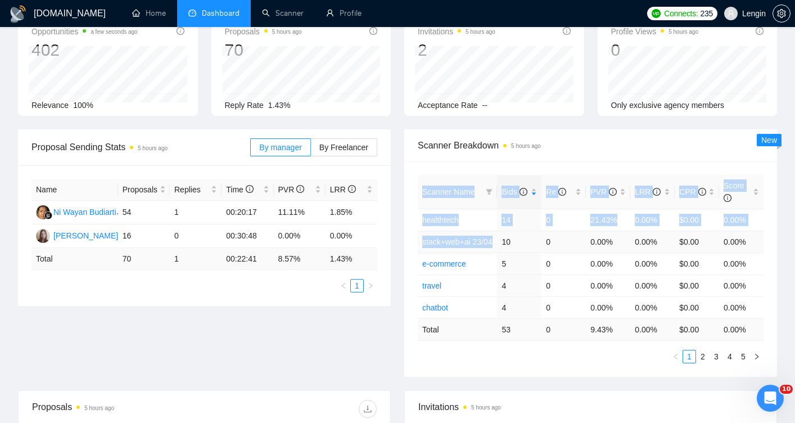  What do you see at coordinates (519, 329) in the screenshot?
I see `td: 53` at bounding box center [519, 329].